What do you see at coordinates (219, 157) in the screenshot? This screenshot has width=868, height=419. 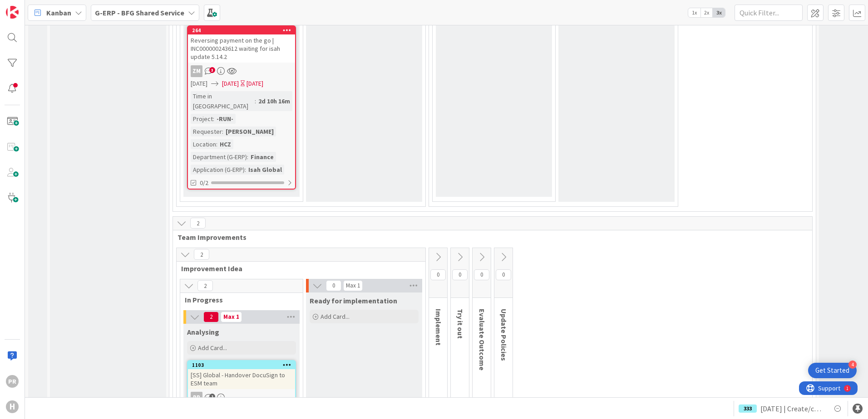 I see `div: Department (G-ERP)` at bounding box center [219, 157].